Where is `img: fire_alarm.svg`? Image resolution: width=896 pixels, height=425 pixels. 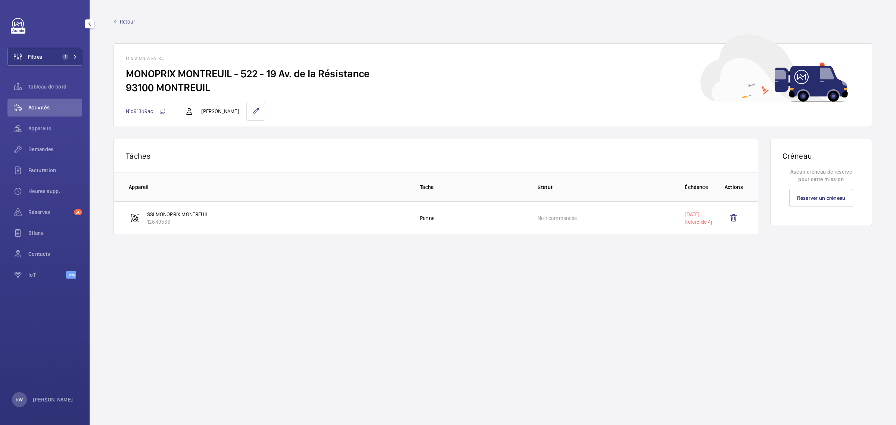
img: fire_alarm.svg is located at coordinates (135, 218).